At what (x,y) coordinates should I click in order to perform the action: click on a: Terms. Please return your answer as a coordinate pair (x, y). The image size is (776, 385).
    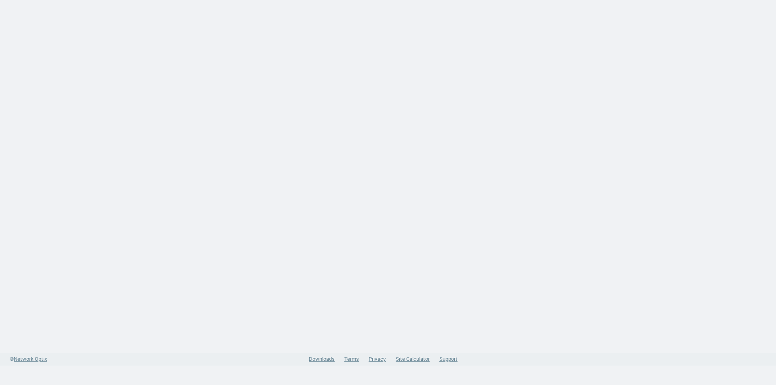
    Looking at the image, I should click on (352, 359).